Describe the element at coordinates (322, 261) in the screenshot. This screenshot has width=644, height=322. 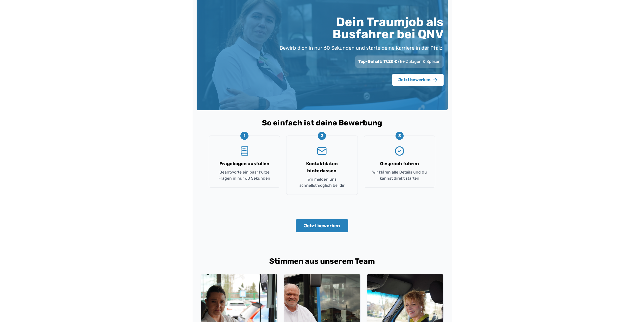
I see `h2: Stimmen aus unserem Team` at that location.